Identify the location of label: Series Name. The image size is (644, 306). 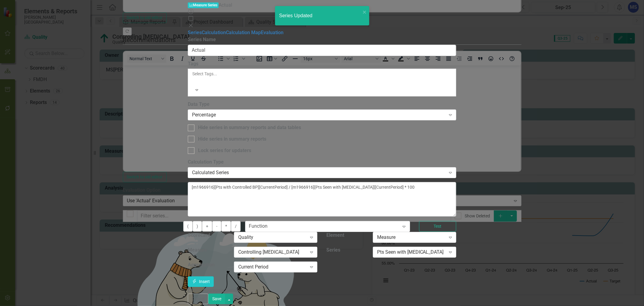
(322, 40).